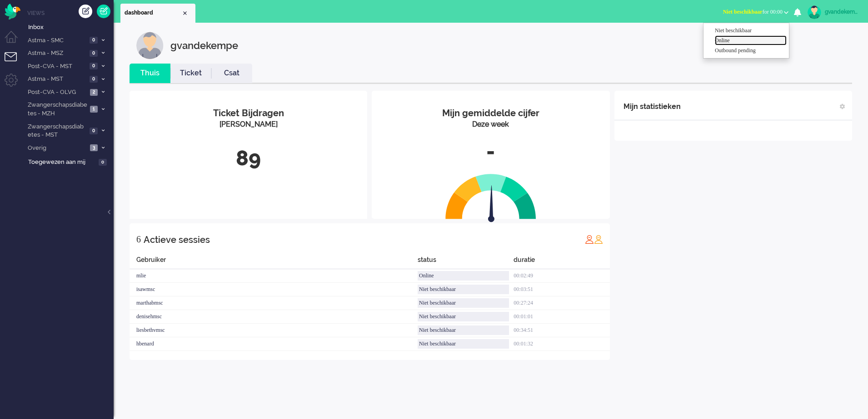 The width and height of the screenshot is (868, 419). I want to click on div: Deze week, so click(490, 124).